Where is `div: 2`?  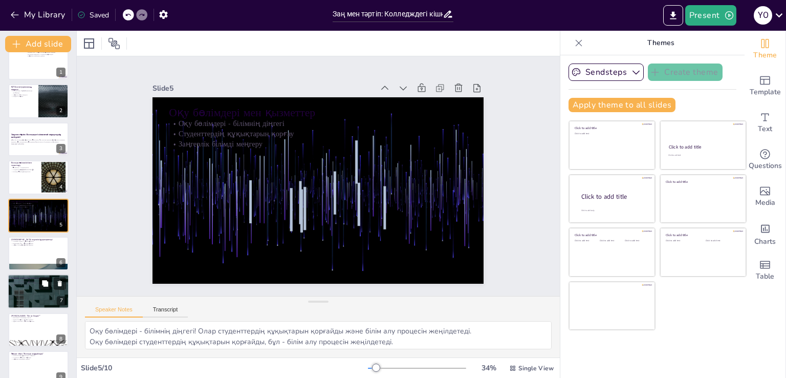
div: 2 is located at coordinates (38, 101).